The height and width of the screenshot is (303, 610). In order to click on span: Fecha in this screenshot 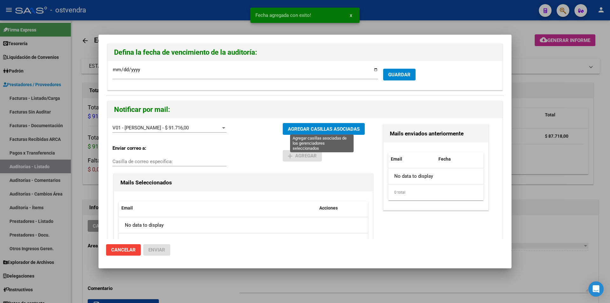, I will do `click(444, 159)`.